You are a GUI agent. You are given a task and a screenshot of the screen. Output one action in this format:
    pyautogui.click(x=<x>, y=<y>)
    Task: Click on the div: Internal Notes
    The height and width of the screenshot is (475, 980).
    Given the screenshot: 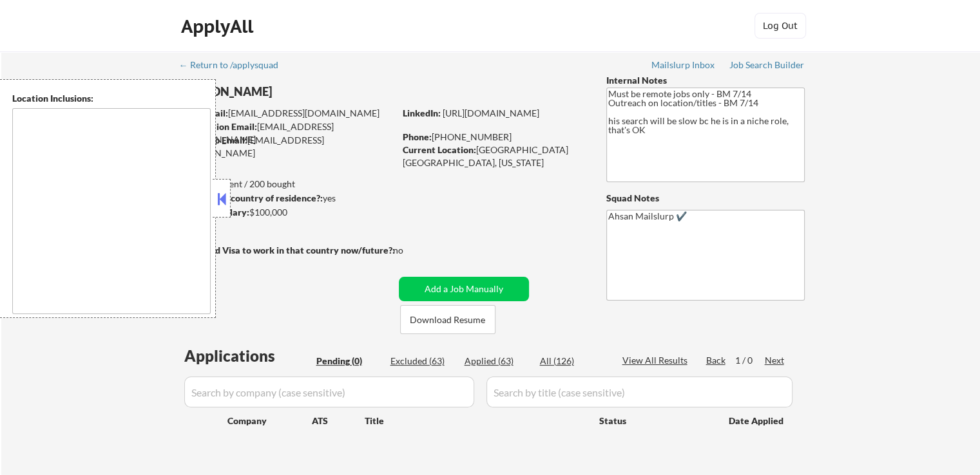 What is the action you would take?
    pyautogui.click(x=706, y=80)
    